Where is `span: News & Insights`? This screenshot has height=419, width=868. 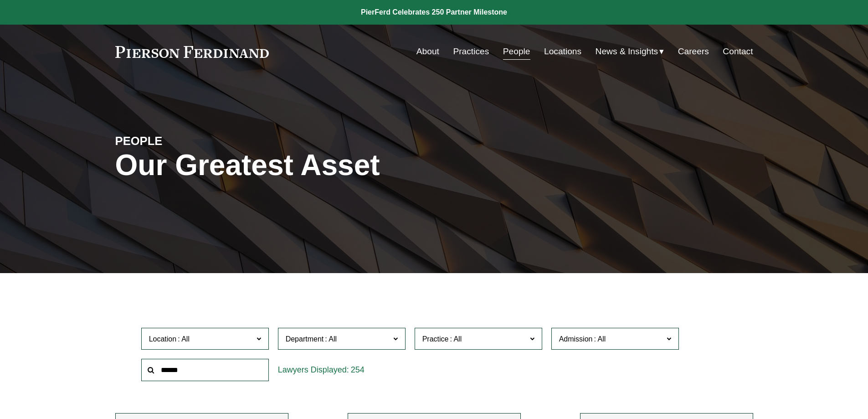
span: News & Insights is located at coordinates (627, 51).